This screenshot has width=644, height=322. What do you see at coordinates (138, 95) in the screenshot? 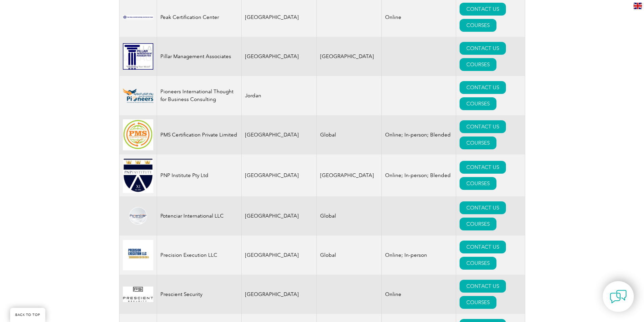
I see `img: 05083563-4e3a-f011-b4cb-000d3ad1ee32-logo.png` at bounding box center [138, 95].